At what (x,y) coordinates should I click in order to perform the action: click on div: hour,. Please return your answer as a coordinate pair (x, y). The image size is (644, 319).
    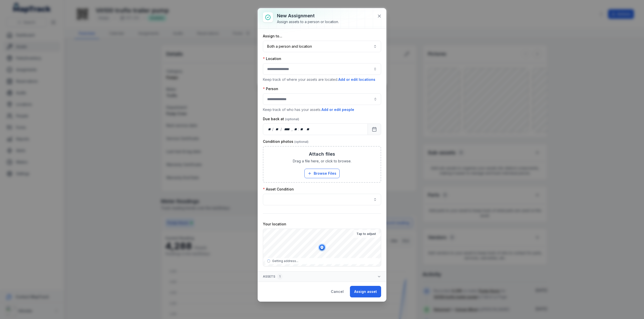
    Looking at the image, I should click on (295, 130).